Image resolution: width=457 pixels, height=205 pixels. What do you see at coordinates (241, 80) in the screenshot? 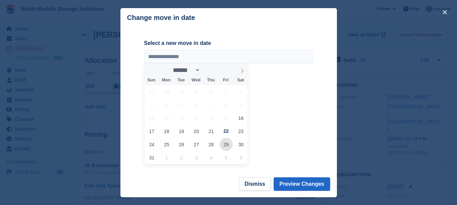
I see `span: Sat` at bounding box center [241, 80].